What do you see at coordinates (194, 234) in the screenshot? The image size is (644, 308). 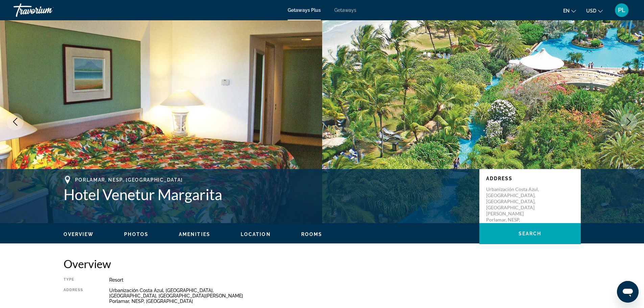 I see `span: Amenities` at bounding box center [194, 234].